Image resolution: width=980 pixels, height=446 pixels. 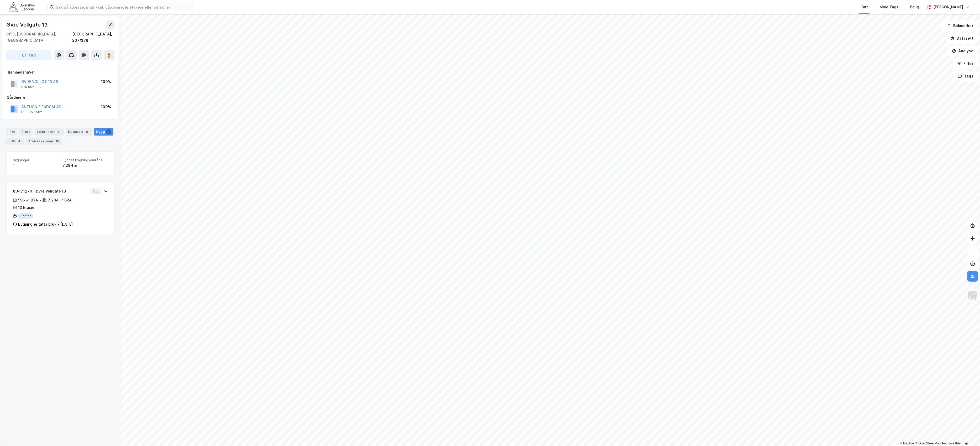 I want to click on button: Bokmerker, so click(x=960, y=26).